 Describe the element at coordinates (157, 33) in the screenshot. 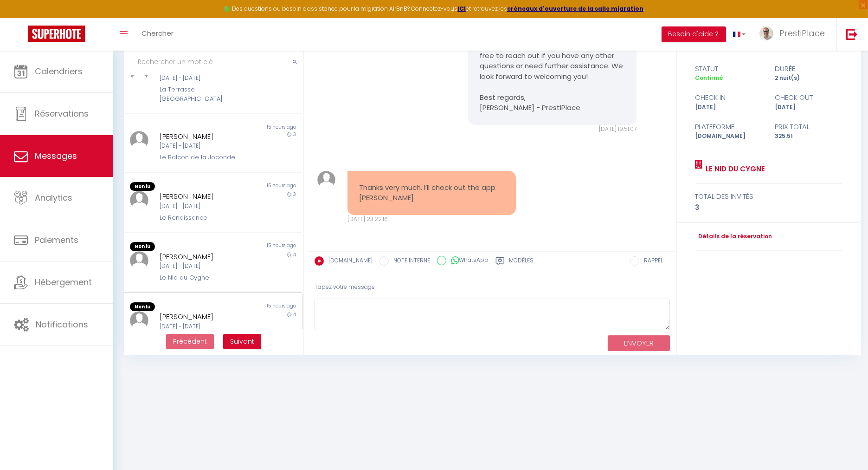

I see `span: Chercher` at that location.